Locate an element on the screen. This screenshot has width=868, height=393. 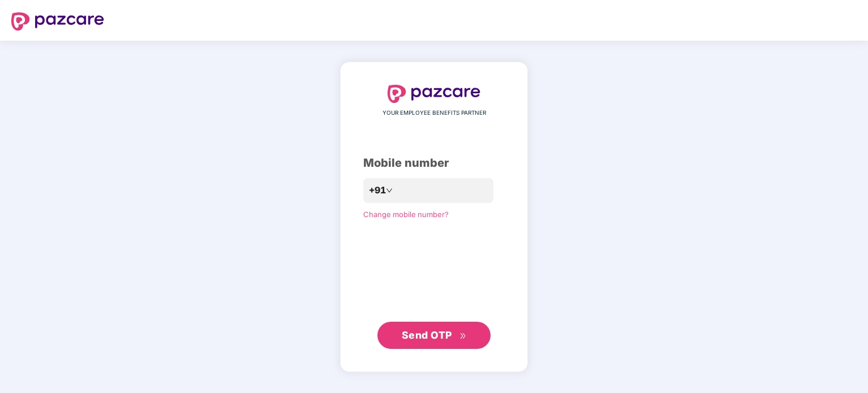
div: Mobile number is located at coordinates (434, 163).